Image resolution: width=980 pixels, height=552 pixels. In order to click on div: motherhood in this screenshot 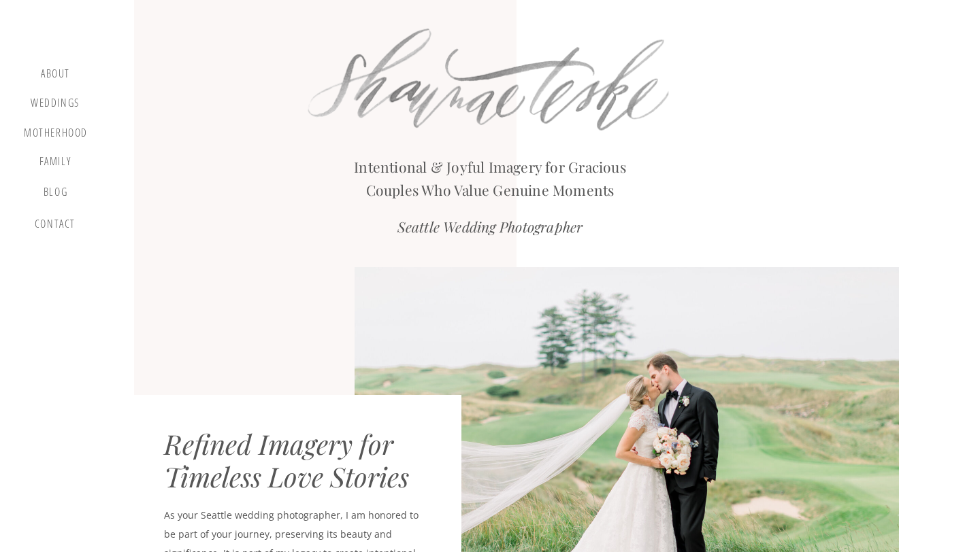, I will do `click(56, 134)`.